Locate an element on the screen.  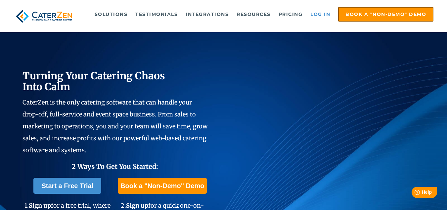
div: Navigation Menu is located at coordinates (260, 14).